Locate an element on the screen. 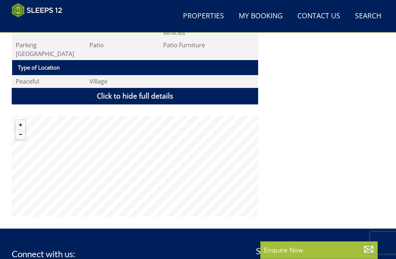 This screenshot has width=396, height=259. canvas: Map is located at coordinates (135, 166).